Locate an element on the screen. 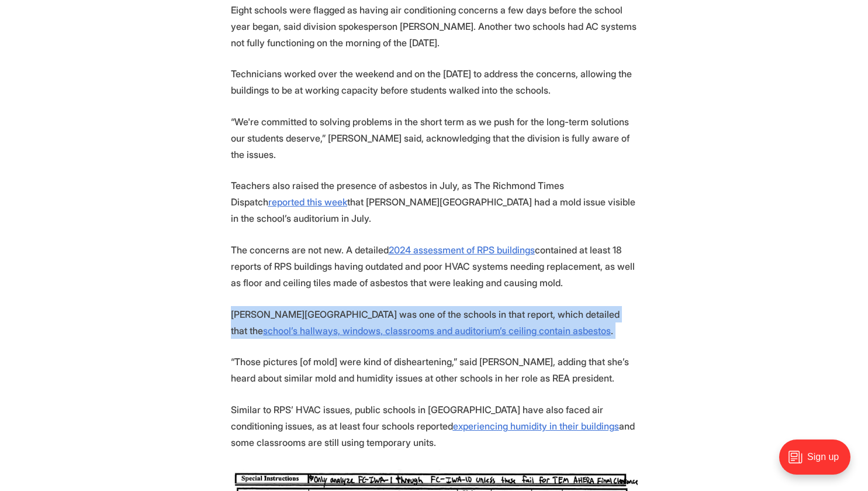 This screenshot has height=491, width=868. p: “We're committed to solving problems in the short term as we push for the long-term solutions our... is located at coordinates (434, 138).